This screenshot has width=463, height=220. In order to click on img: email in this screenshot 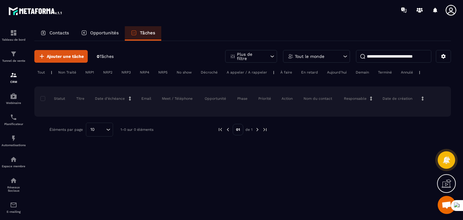, I will do `click(14, 205)`.